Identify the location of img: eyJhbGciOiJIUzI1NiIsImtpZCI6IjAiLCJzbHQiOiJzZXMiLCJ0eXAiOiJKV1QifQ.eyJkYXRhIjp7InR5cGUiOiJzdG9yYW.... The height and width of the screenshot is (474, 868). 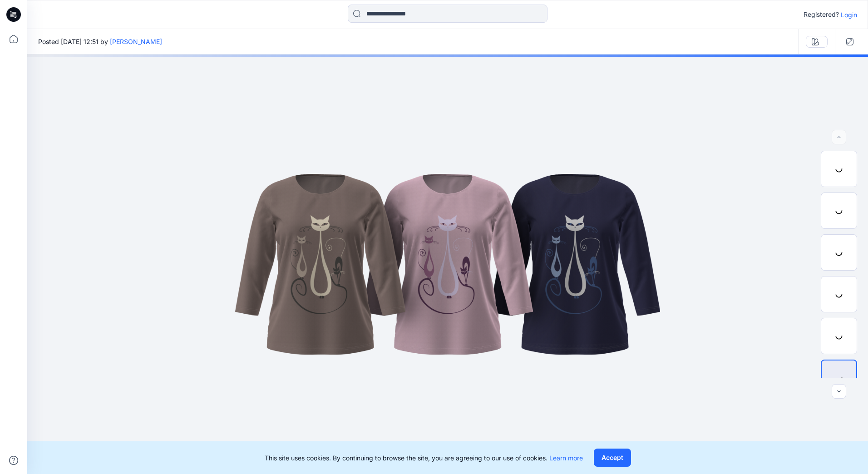
(448, 264).